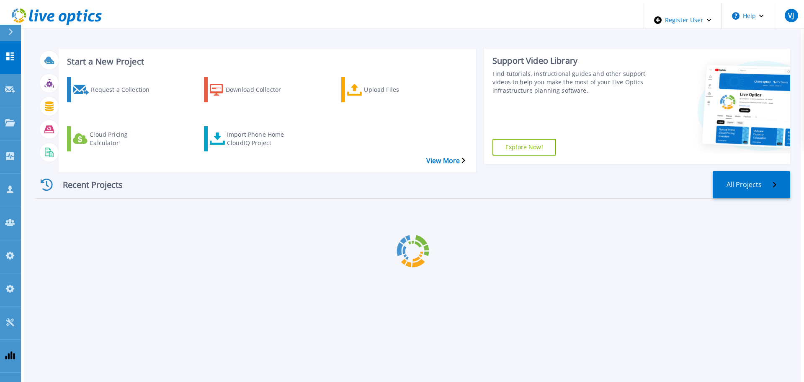 This screenshot has width=804, height=382. Describe the element at coordinates (570, 82) in the screenshot. I see `div: Find tutorials, instructional guides and other support videos to help you make the most of your L...` at that location.